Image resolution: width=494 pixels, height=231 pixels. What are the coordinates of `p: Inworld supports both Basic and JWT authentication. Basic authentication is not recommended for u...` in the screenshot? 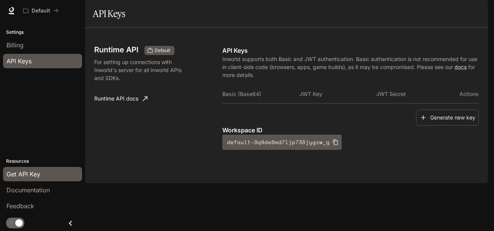 It's located at (350, 67).